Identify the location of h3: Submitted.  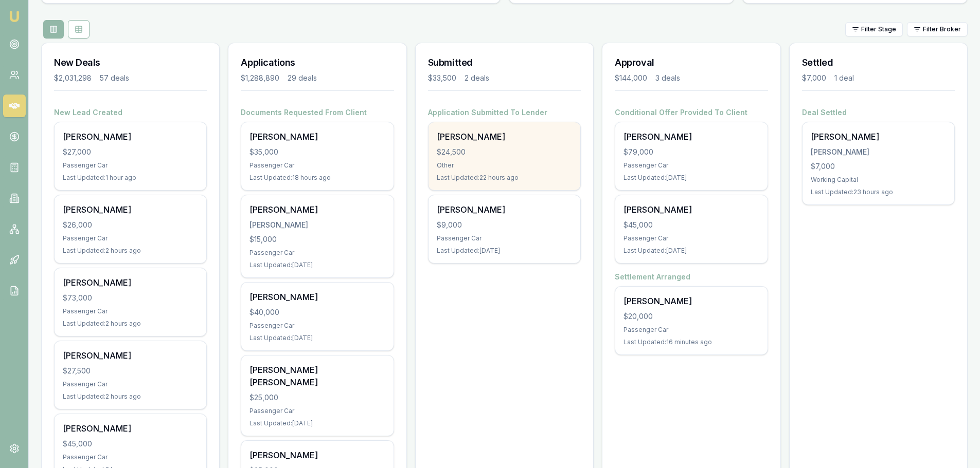
(504, 63).